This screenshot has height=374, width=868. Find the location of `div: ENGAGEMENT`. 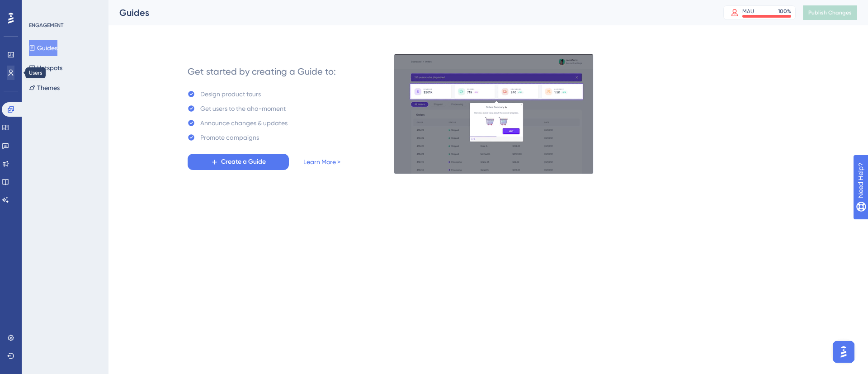

div: ENGAGEMENT is located at coordinates (46, 25).